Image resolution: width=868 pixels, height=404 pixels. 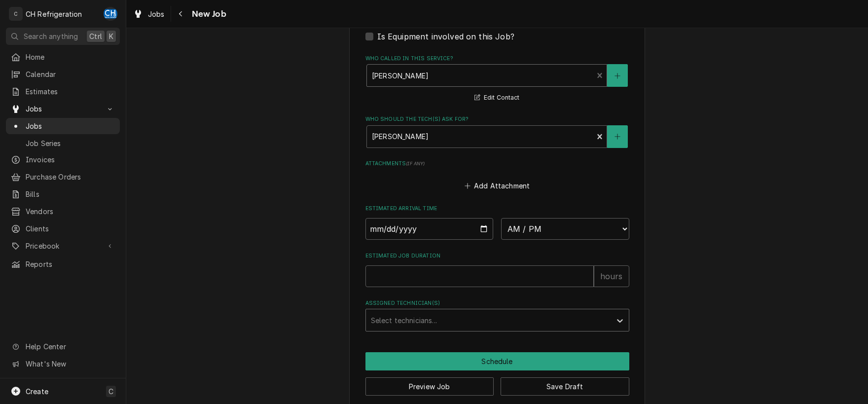 I want to click on span: Invoices, so click(x=70, y=159).